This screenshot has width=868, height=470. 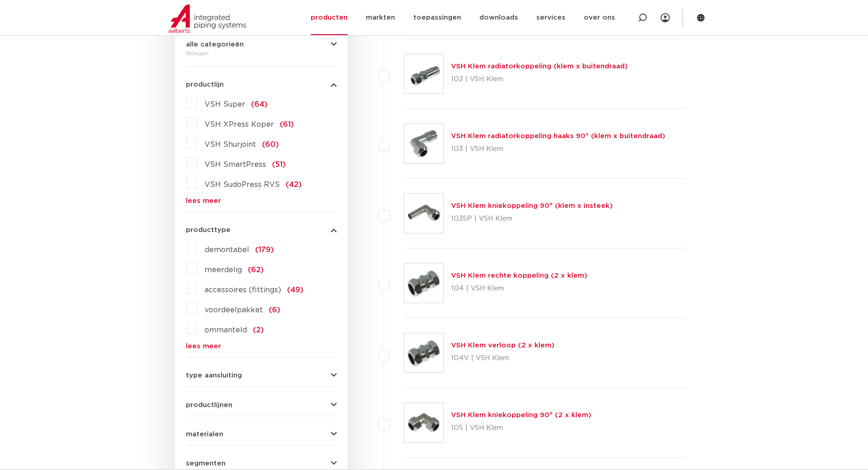 I want to click on p: 102 | VSH Klem, so click(x=540, y=79).